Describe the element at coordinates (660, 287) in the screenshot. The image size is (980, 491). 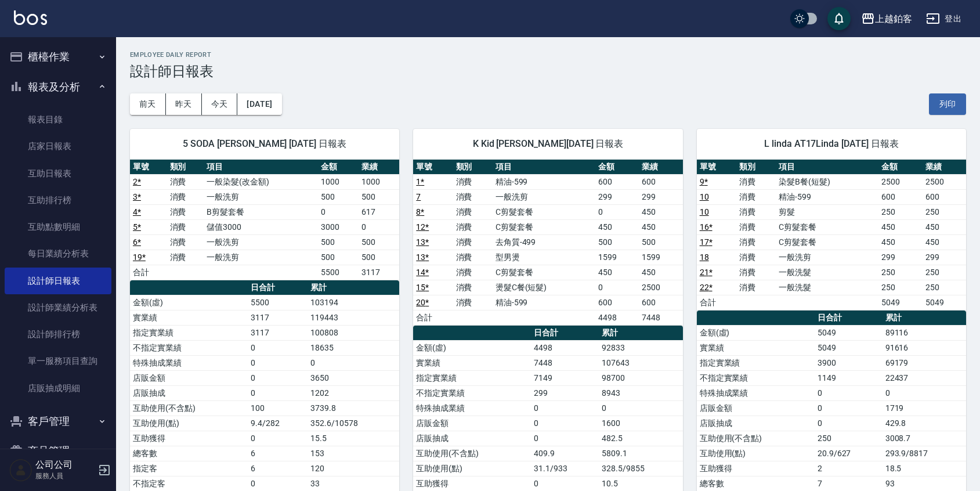
I see `td: 2500` at that location.